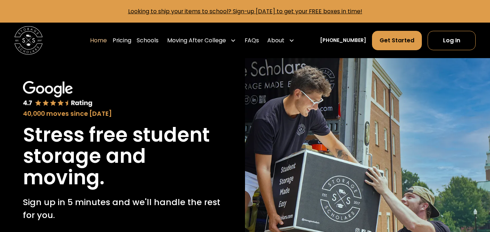  Describe the element at coordinates (122, 208) in the screenshot. I see `p: Sign up in 5 minutes and we'll handle the rest for you.` at that location.